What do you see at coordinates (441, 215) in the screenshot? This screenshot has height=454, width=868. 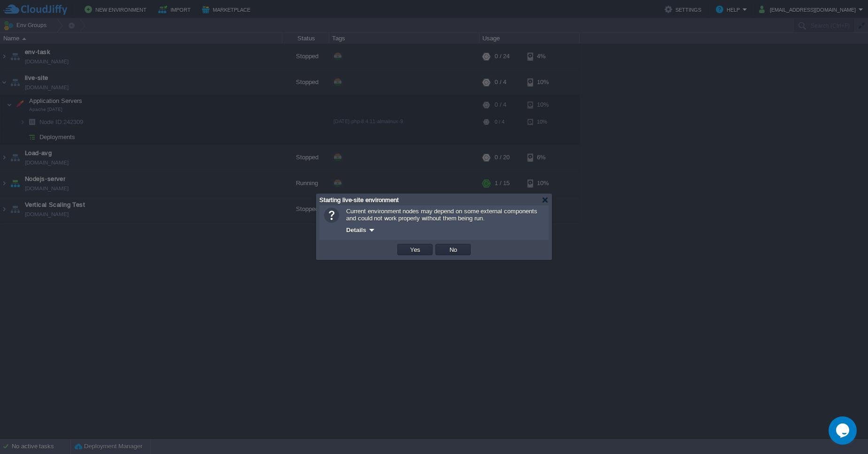 I see `span: Current environment nodes may depend on some external components and could not work properly with...` at bounding box center [441, 215].